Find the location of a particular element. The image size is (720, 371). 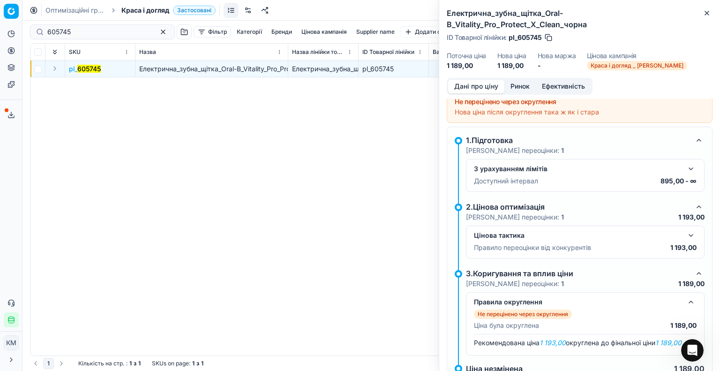

button: Supplier name is located at coordinates (376, 32).